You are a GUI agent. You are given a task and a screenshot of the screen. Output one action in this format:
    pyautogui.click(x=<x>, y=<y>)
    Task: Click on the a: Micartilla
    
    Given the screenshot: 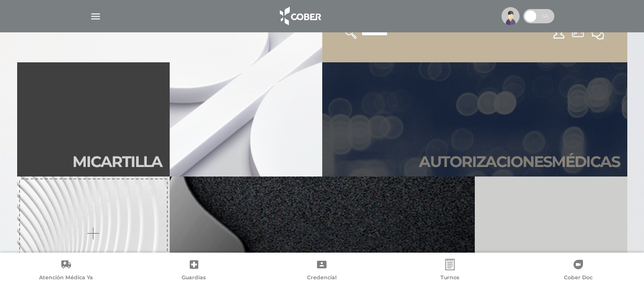 What is the action you would take?
    pyautogui.click(x=93, y=119)
    